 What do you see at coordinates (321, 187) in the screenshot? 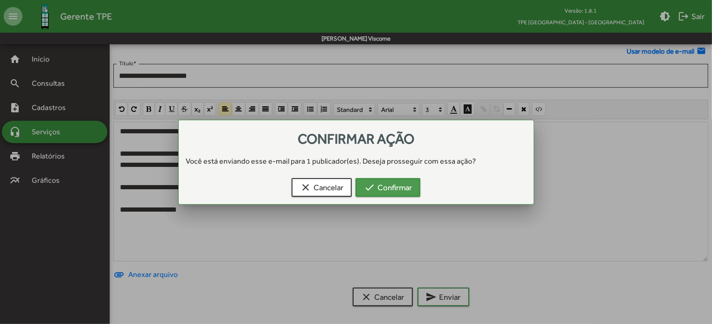
I see `button: Cancelar` at bounding box center [321, 187].